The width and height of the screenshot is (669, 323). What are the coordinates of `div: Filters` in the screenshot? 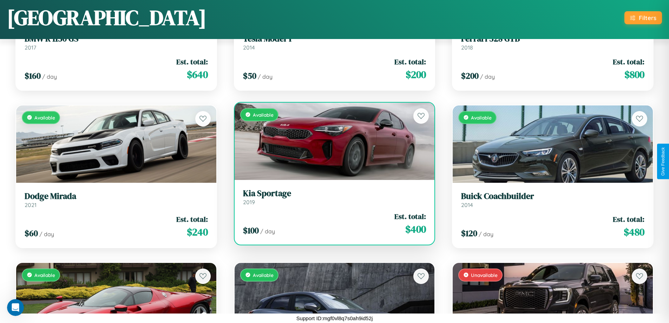 It's located at (648, 18).